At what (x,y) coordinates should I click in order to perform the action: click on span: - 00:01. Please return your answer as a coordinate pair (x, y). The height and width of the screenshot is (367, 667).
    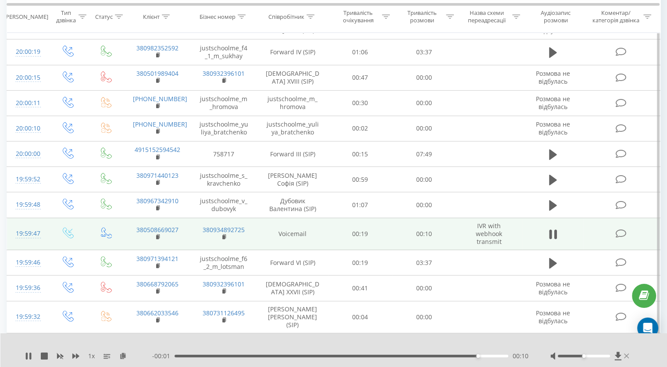
    Looking at the image, I should click on (163, 357).